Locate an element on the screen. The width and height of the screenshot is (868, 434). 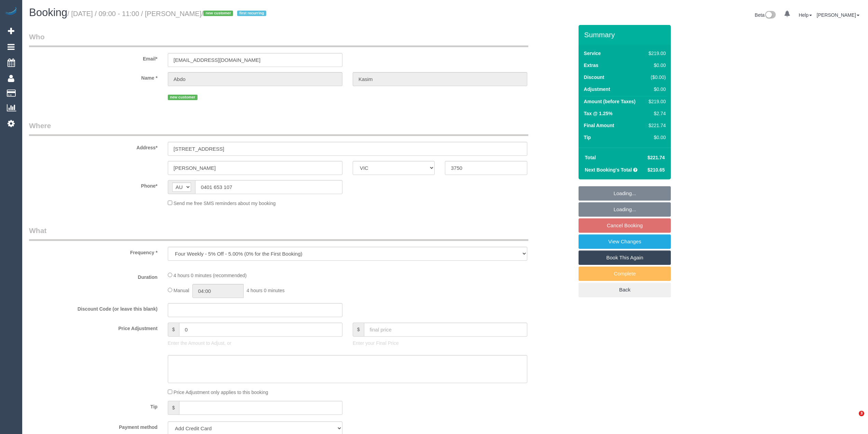
input: Phone* is located at coordinates (269, 187).